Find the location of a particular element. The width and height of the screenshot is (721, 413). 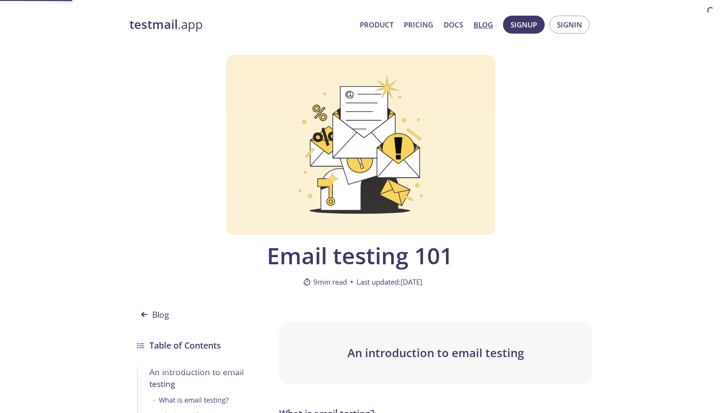

span: Signin is located at coordinates (569, 25).